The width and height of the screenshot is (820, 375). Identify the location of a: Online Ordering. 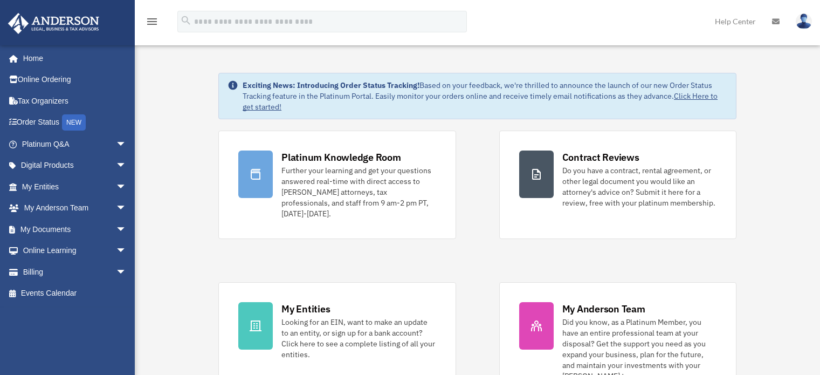
(75, 80).